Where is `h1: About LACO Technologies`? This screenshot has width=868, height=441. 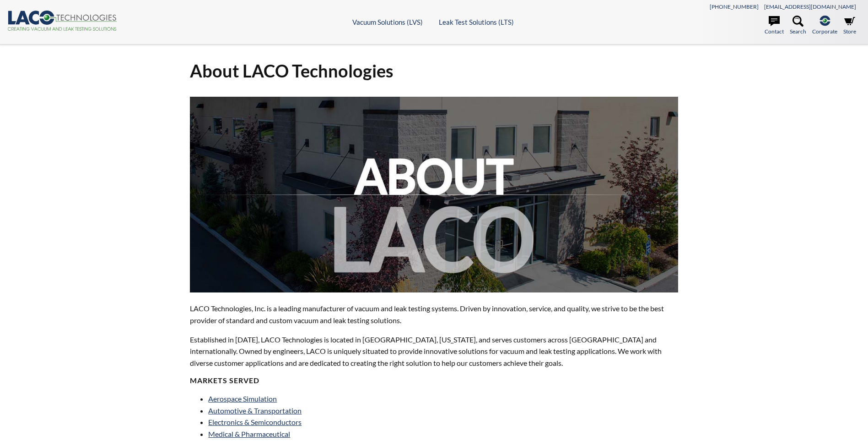
h1: About LACO Technologies is located at coordinates (434, 71).